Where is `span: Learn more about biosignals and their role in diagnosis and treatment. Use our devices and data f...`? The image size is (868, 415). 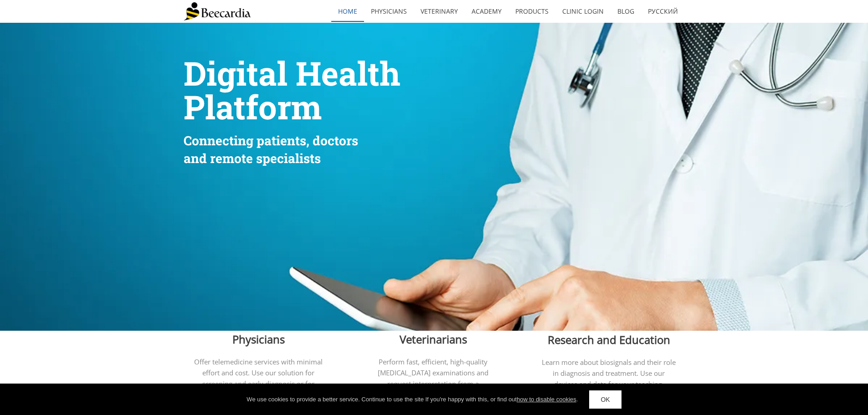
span: Learn more about biosignals and their role in diagnosis and treatment. Use our devices and data f... is located at coordinates (609, 379).